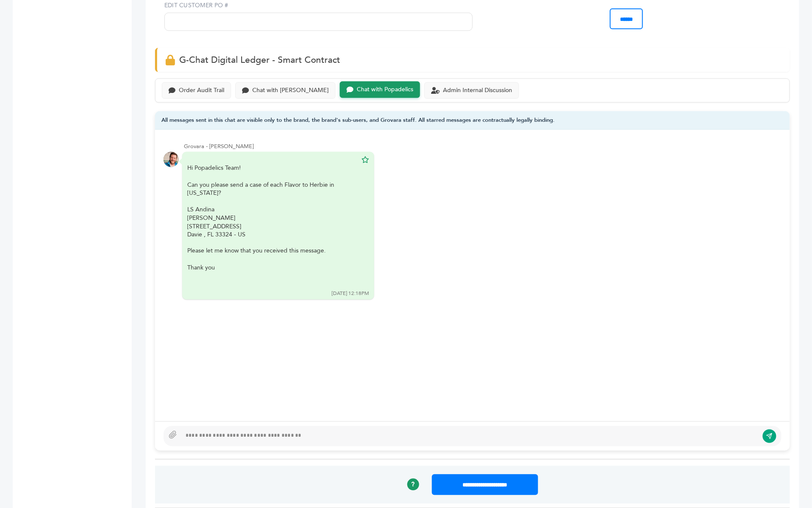 The width and height of the screenshot is (812, 508). I want to click on span: Davie , FL 33324 - US, so click(216, 235).